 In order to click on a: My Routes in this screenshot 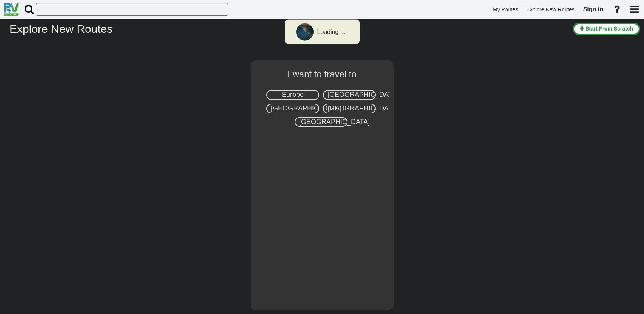, I will do `click(505, 10)`.